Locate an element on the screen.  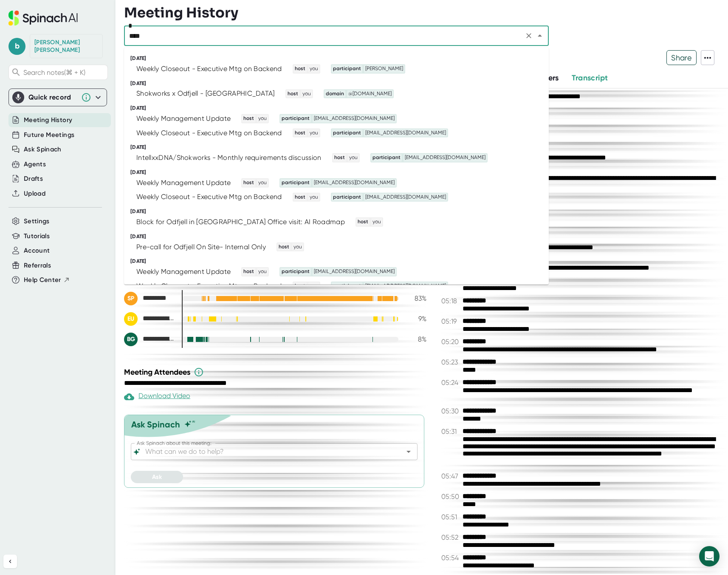
span: Upload is located at coordinates (35, 194).